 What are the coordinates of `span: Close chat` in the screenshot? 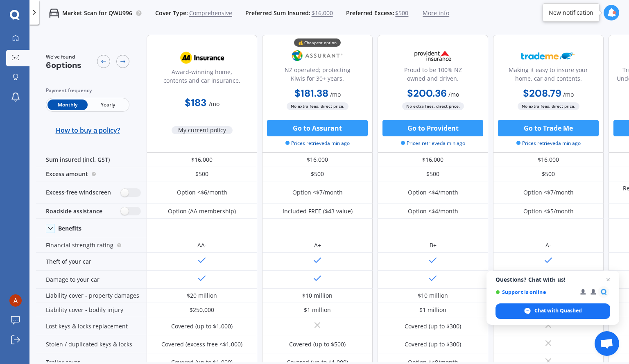 It's located at (608, 280).